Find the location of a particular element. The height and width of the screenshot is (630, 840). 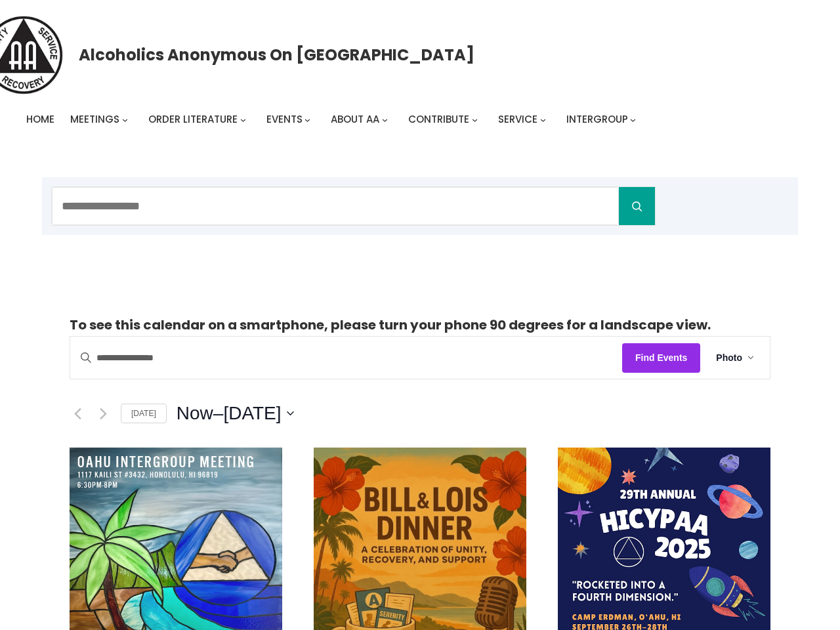

button: Intergroup submenu is located at coordinates (633, 119).